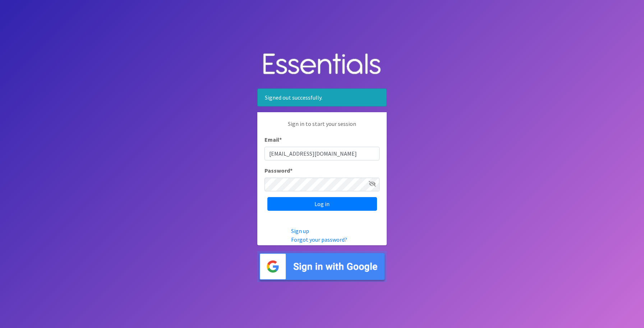 The image size is (644, 328). Describe the element at coordinates (278, 170) in the screenshot. I see `label: Password` at that location.